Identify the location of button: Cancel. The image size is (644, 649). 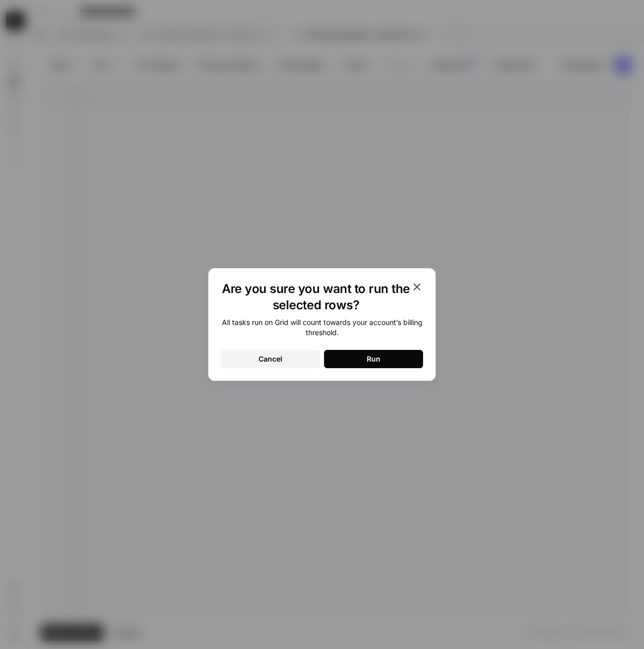
(270, 359).